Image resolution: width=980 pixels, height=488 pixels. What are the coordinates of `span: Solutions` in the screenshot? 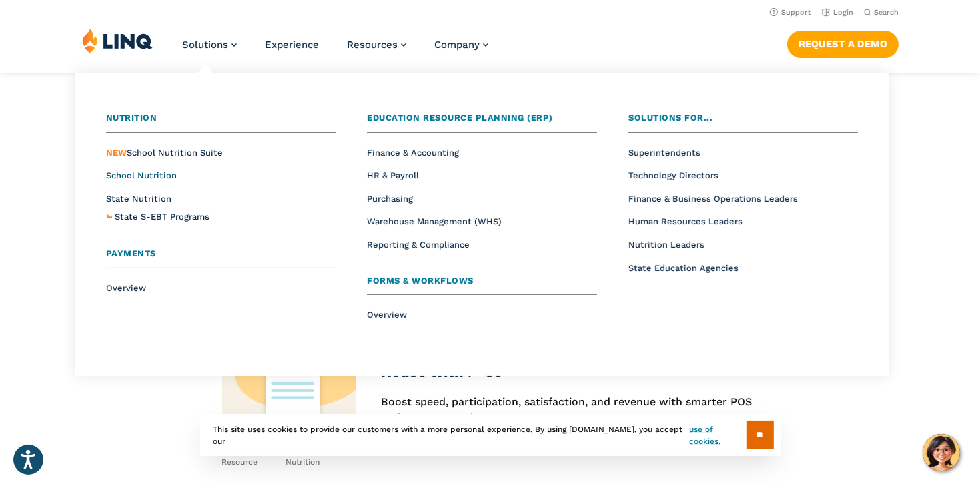 It's located at (205, 45).